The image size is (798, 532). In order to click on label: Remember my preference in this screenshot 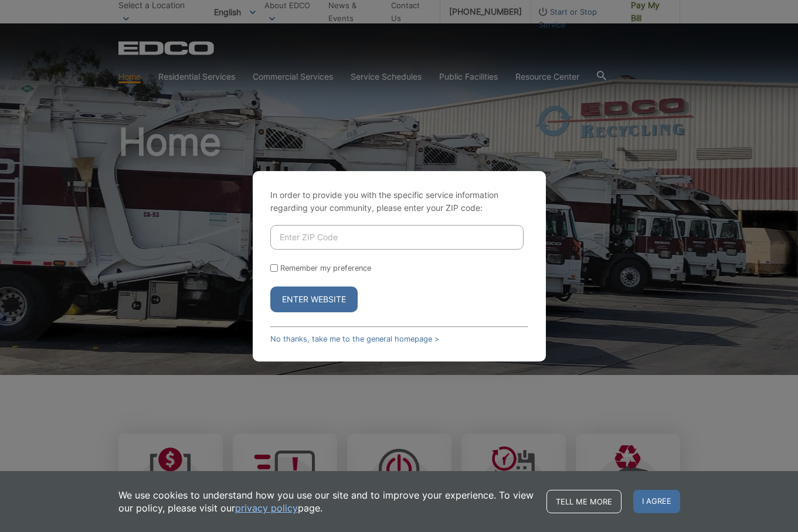, I will do `click(325, 268)`.